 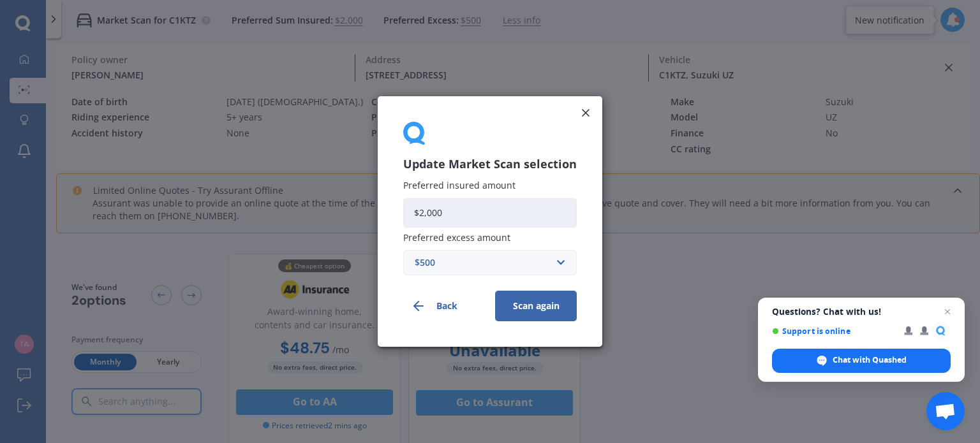 What do you see at coordinates (459, 185) in the screenshot?
I see `span: Preferred insured amount` at bounding box center [459, 185].